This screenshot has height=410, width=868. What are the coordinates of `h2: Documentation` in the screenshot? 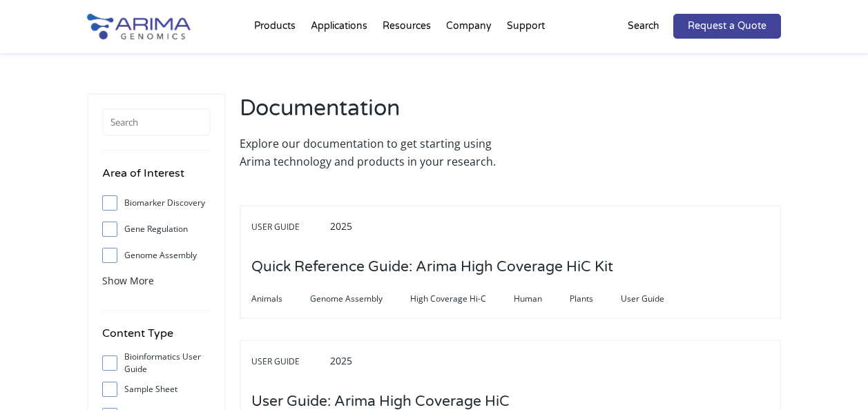 It's located at (371, 114).